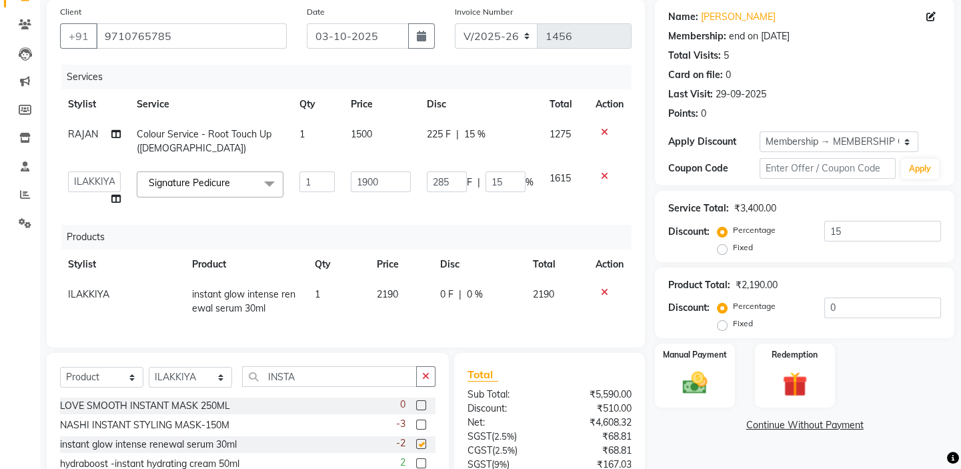 Image resolution: width=961 pixels, height=469 pixels. Describe the element at coordinates (439, 134) in the screenshot. I see `span: 225 F` at that location.